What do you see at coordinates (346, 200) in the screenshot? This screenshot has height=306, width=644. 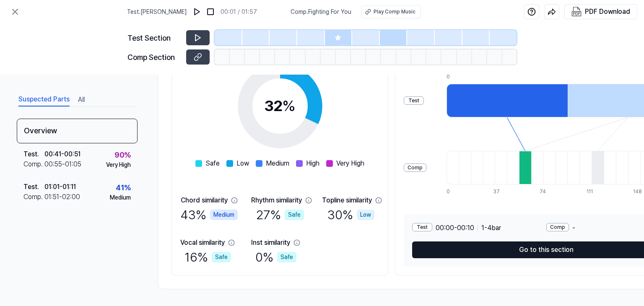 I see `div: Topline similarity` at bounding box center [346, 200].